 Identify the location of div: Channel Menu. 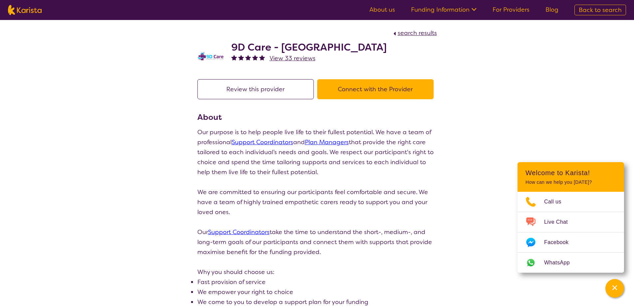
(571, 217).